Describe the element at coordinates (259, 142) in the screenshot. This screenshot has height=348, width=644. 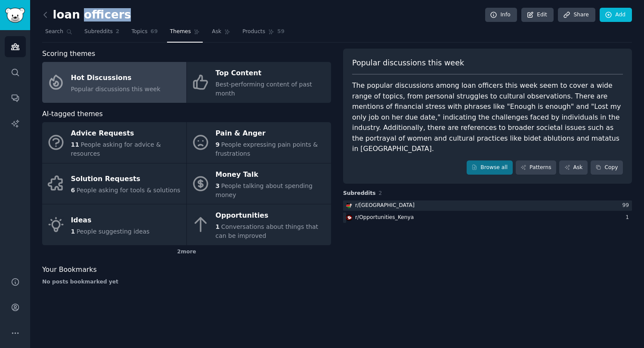
I see `a: Pain & Anger9People expressing pain points & frustrations` at that location.